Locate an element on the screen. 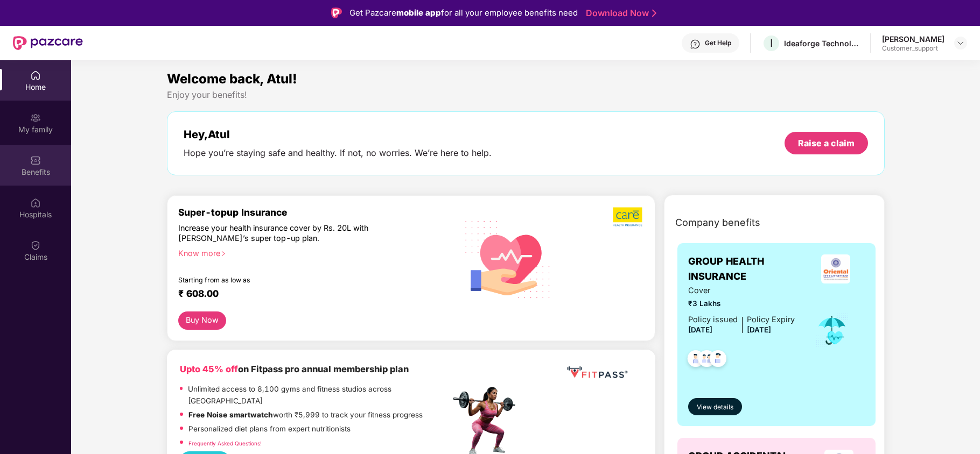 The width and height of the screenshot is (980, 454). div: Customer_support is located at coordinates (913, 48).